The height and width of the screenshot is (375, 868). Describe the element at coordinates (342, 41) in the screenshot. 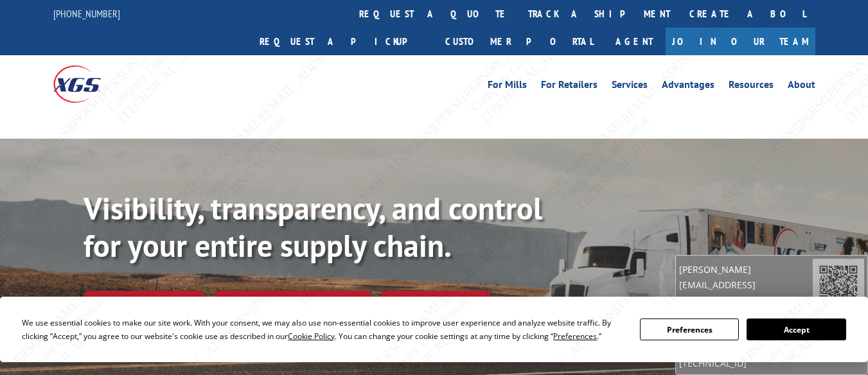

I see `a: Request a pickup` at that location.